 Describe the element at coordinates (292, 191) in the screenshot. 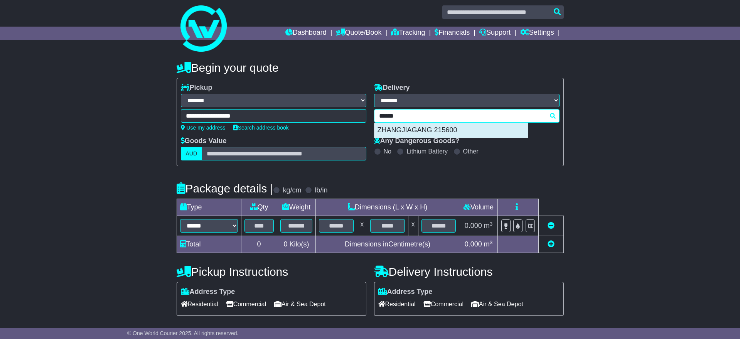

I see `label: kg/cm` at that location.